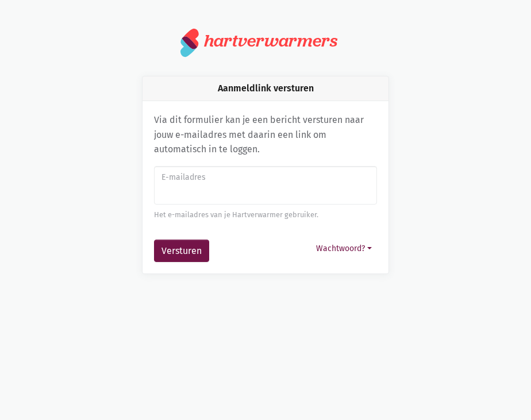 This screenshot has height=420, width=531. What do you see at coordinates (266, 88) in the screenshot?
I see `div: Aanmeldlink versturen` at bounding box center [266, 88].